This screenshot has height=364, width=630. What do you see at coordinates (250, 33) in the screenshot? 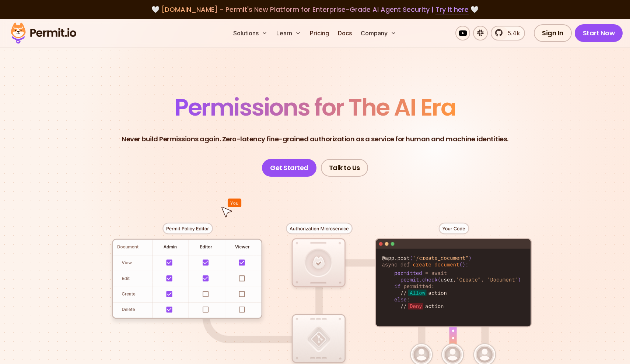
I see `button: Solutions` at bounding box center [250, 33].